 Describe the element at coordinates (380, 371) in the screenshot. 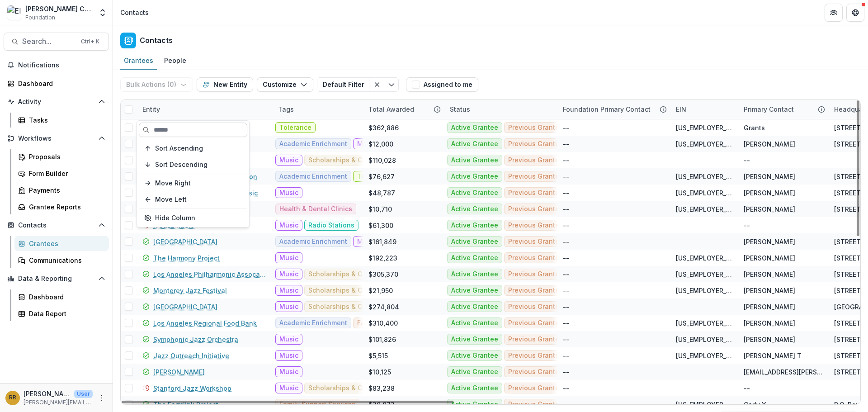

I see `div: $10,125` at that location.